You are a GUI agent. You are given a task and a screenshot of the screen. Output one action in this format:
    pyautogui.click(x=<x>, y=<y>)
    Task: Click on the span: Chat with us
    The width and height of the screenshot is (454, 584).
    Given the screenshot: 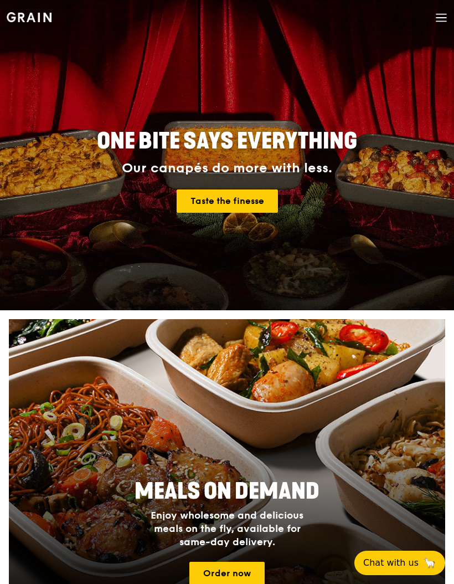 What is the action you would take?
    pyautogui.click(x=391, y=563)
    